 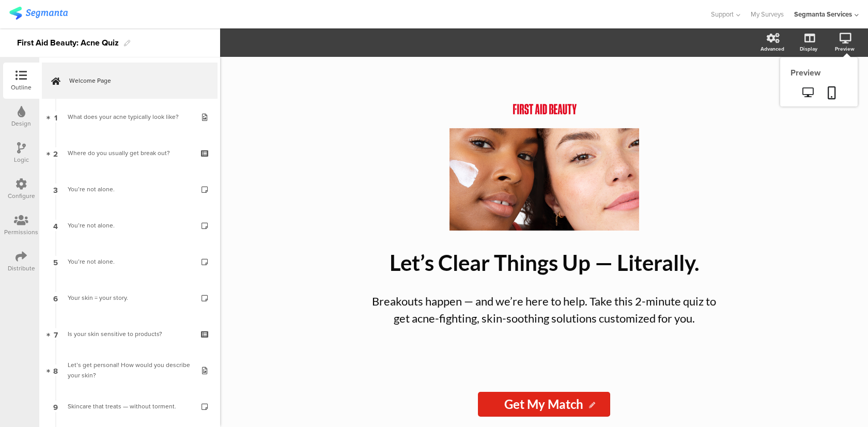 I want to click on div: Configure, so click(x=21, y=196).